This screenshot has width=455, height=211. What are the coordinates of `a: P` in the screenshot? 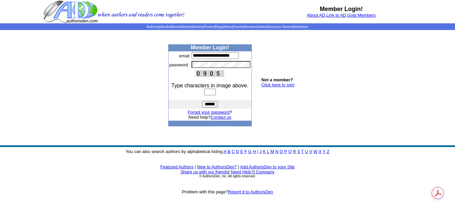 It's located at (286, 151).